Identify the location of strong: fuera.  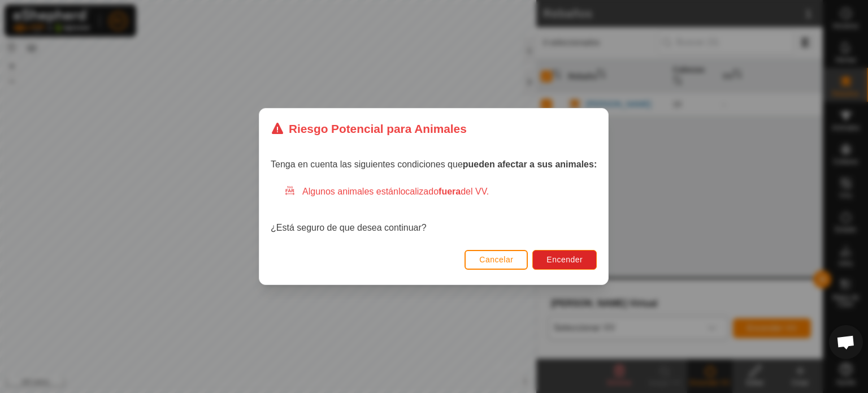
(449, 191).